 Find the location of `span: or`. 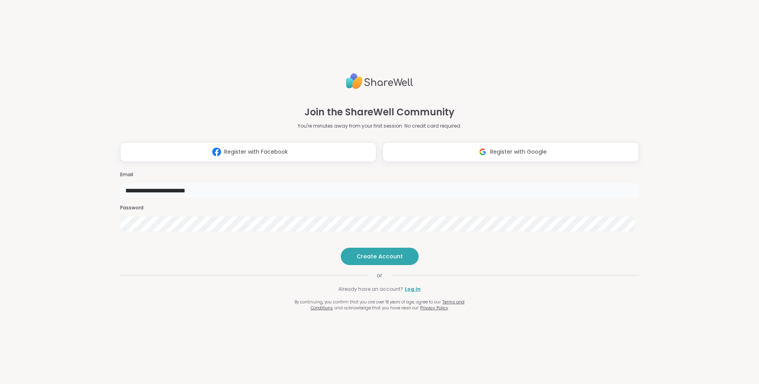

span: or is located at coordinates (379, 276).